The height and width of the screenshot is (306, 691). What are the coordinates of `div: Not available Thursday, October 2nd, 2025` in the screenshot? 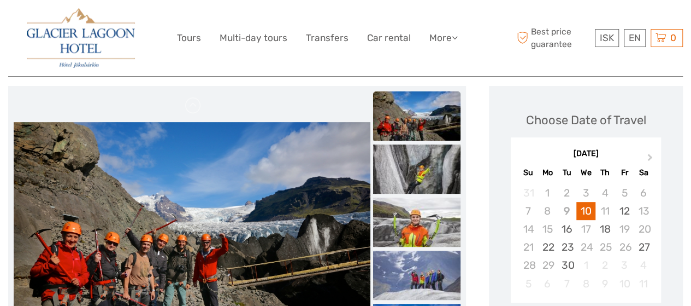 It's located at (605, 265).